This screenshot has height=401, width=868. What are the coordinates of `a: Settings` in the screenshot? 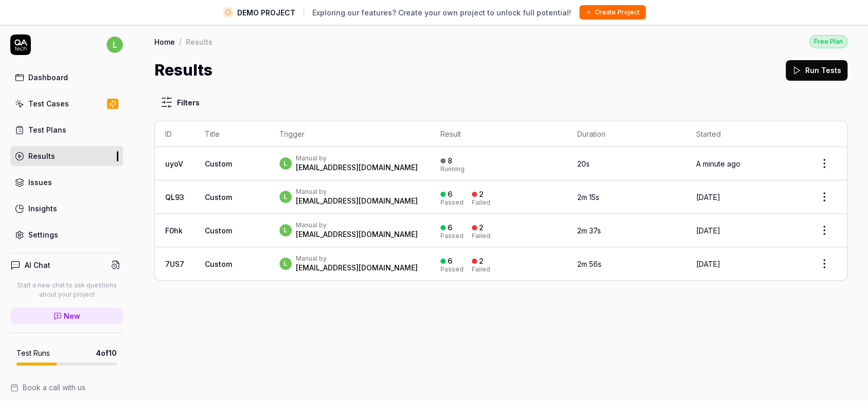 It's located at (66, 234).